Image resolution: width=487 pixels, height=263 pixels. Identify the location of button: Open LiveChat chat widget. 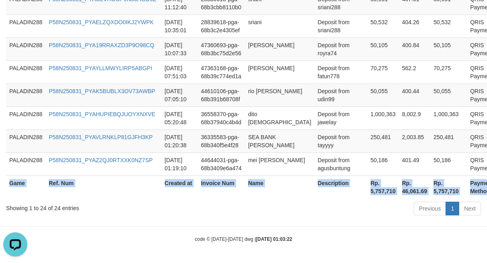
(15, 15).